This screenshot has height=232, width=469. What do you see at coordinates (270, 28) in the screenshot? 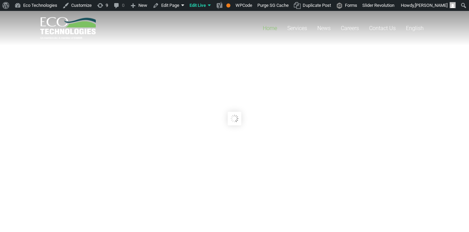
I see `span: Home` at bounding box center [270, 28].